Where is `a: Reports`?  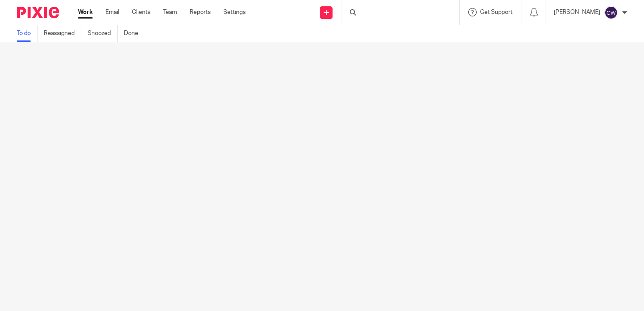
a: Reports is located at coordinates (201, 12).